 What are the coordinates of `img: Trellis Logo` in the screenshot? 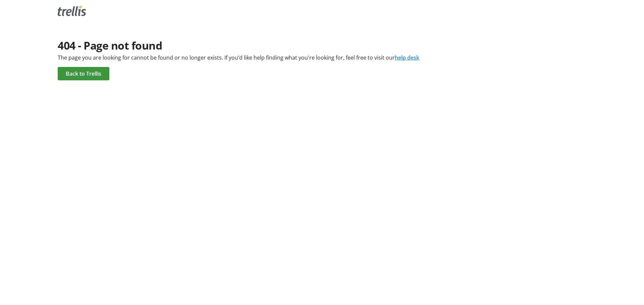 It's located at (72, 11).